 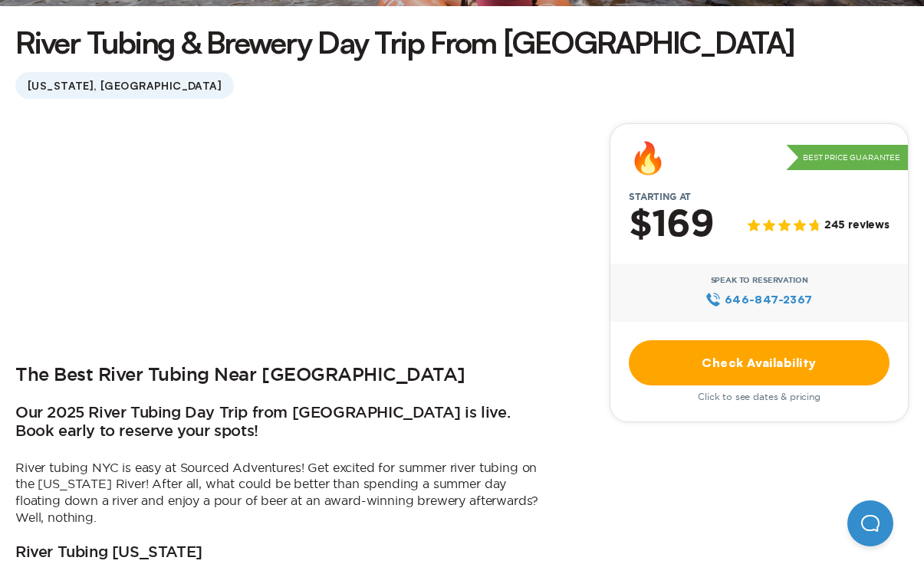 I want to click on span: Starting at, so click(x=659, y=197).